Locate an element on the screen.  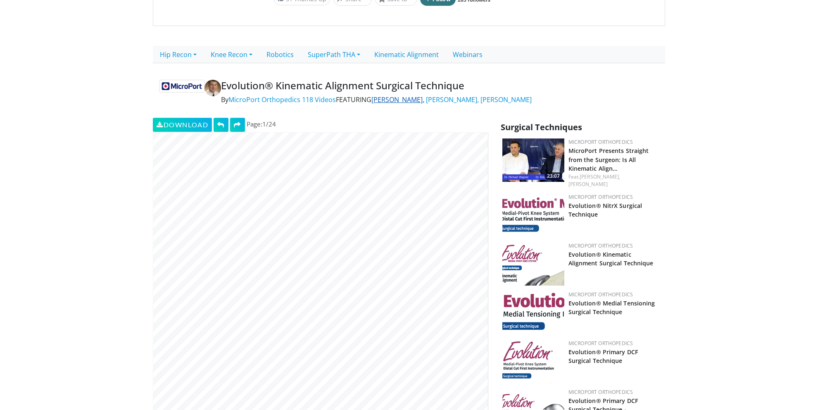
a: Webinars is located at coordinates (468, 55).